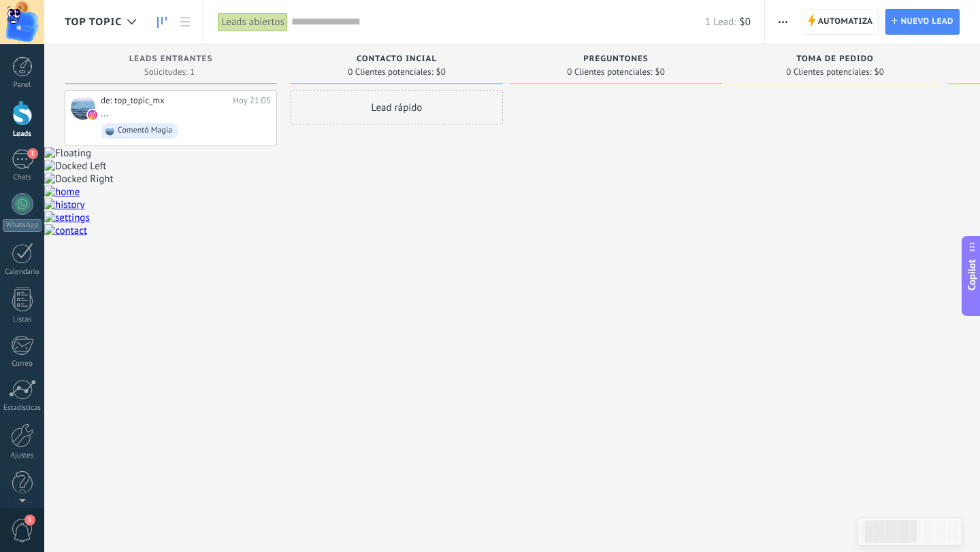  What do you see at coordinates (845, 21) in the screenshot?
I see `span: Automatiza` at bounding box center [845, 21].